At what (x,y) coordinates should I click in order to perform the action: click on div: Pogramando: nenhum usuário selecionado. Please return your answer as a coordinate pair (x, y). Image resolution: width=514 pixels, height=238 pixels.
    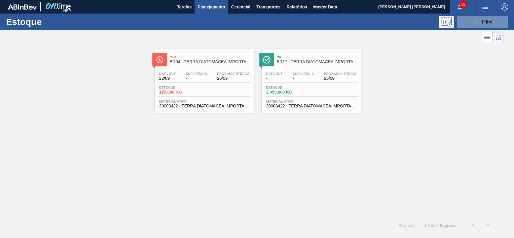
    Looking at the image, I should click on (446, 22).